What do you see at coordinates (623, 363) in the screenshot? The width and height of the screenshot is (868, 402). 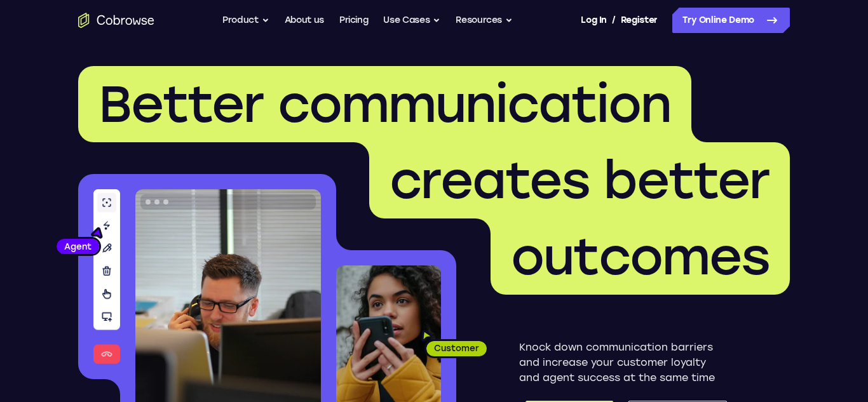 I see `p: Knock down communication barriers and increase your customer loyalty and agent success at the sam...` at bounding box center [623, 363].